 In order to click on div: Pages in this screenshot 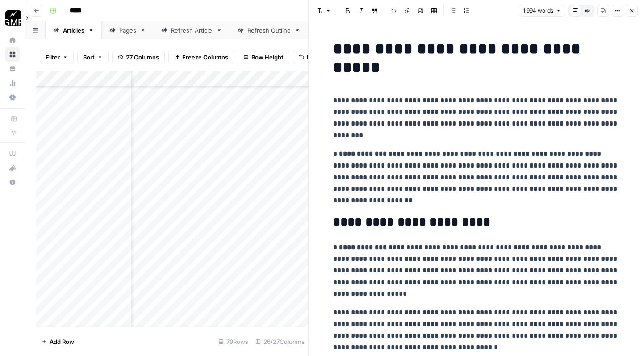, I will do `click(128, 30)`.